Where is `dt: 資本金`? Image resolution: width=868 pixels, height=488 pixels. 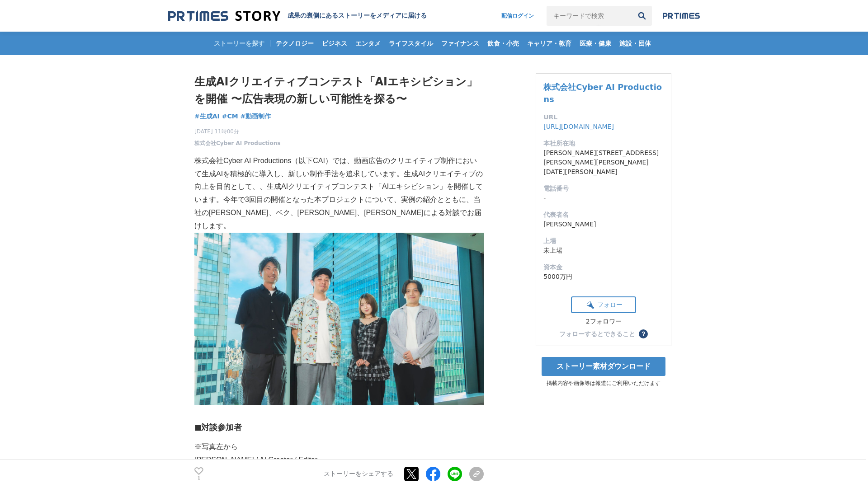 dt: 資本金 is located at coordinates (603, 267).